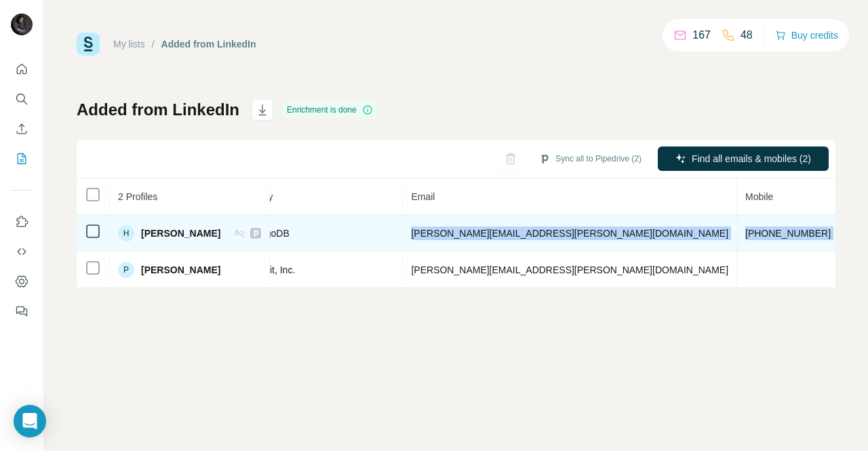  Describe the element at coordinates (747, 35) in the screenshot. I see `p: 48` at that location.